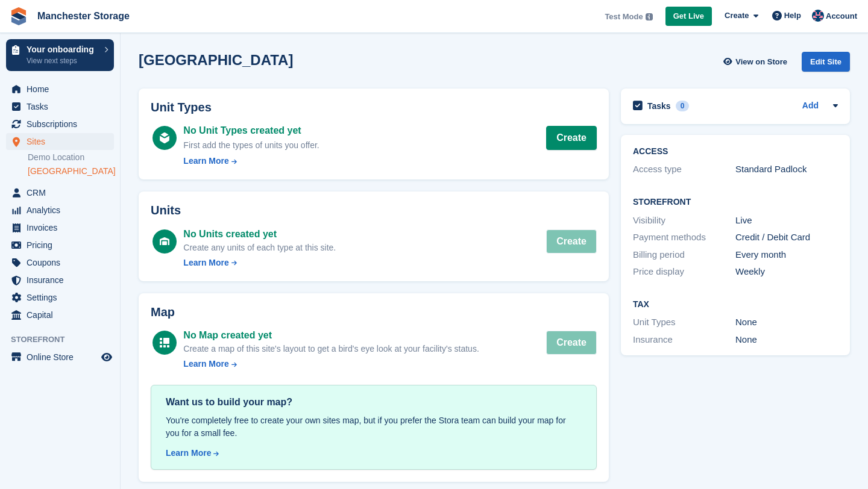  I want to click on span: View on Store, so click(761, 62).